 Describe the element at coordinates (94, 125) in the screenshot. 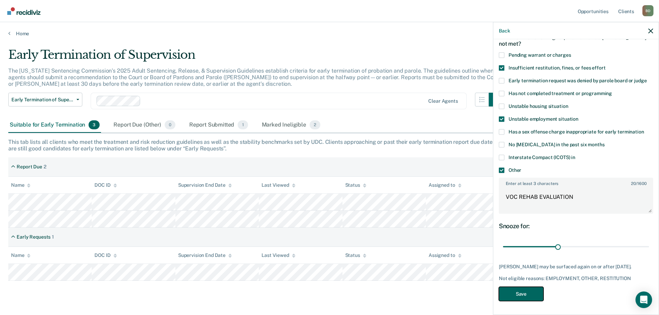

I see `span: 3` at that location.